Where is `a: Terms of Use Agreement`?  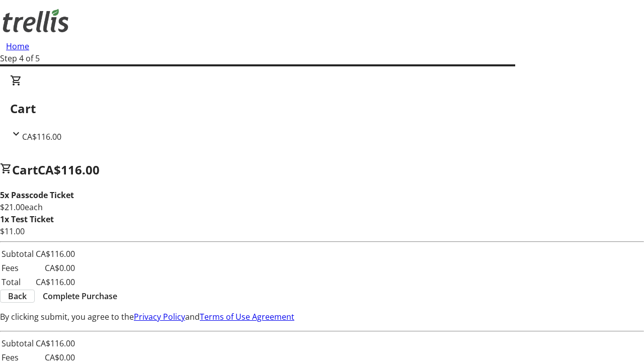
a: Terms of Use Agreement is located at coordinates (247, 317).